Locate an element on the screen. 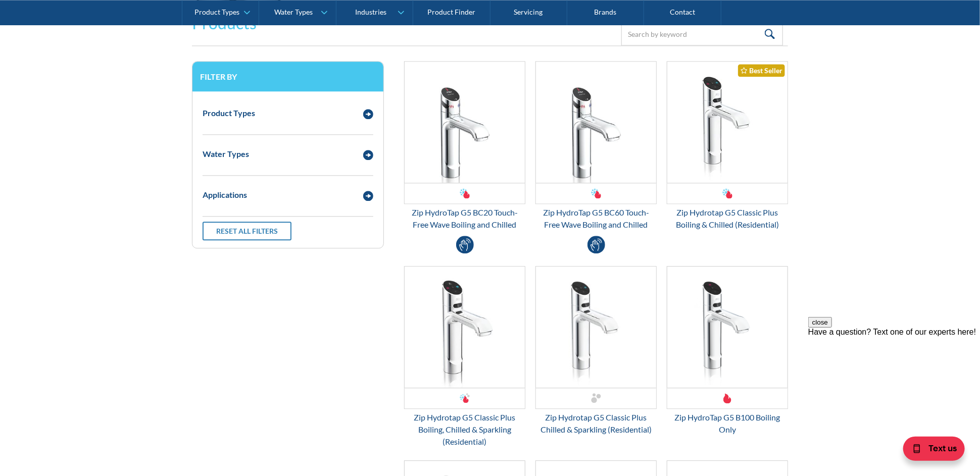 This screenshot has height=476, width=980. h3: Filter by is located at coordinates (288, 76).